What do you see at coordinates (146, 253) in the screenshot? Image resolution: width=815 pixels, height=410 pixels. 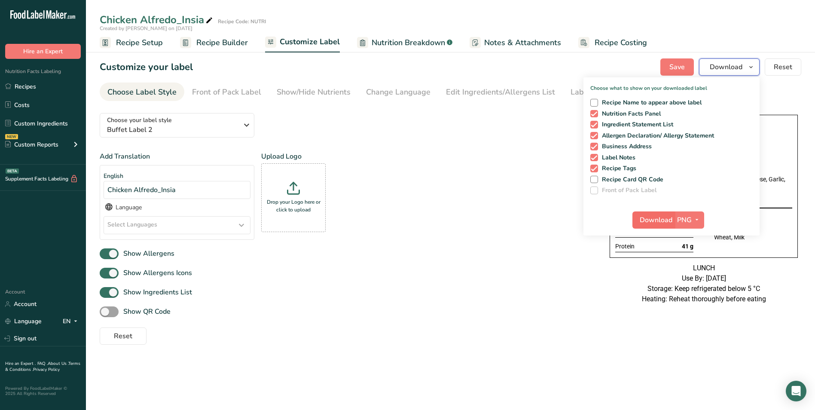 I see `span: Show Allergens` at bounding box center [146, 253].